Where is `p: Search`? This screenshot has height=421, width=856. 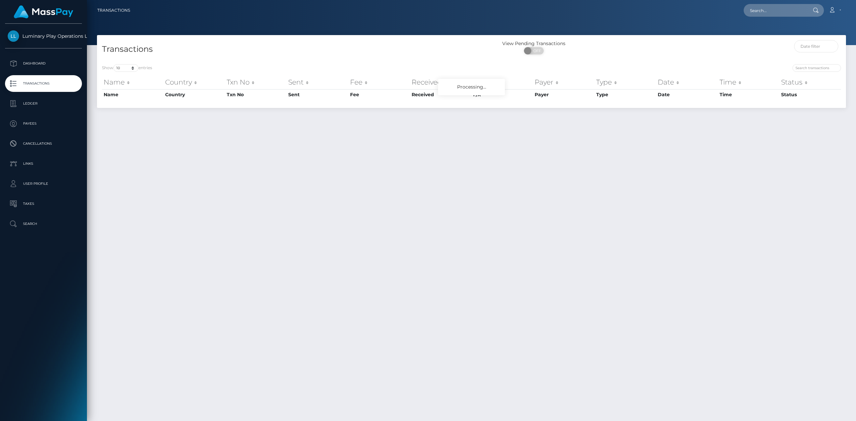 p: Search is located at coordinates (43, 224).